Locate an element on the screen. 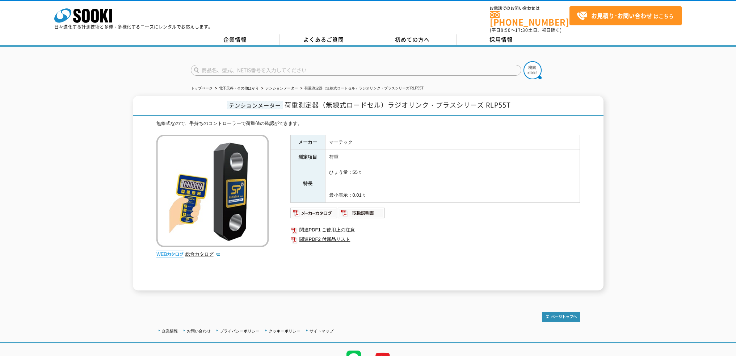  span: 17:30 is located at coordinates (521, 30).